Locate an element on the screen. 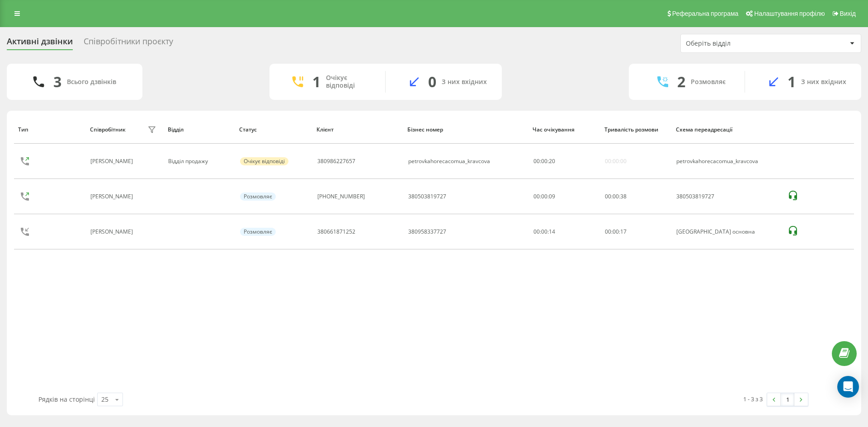  div: 380958337727 is located at coordinates (427, 232).